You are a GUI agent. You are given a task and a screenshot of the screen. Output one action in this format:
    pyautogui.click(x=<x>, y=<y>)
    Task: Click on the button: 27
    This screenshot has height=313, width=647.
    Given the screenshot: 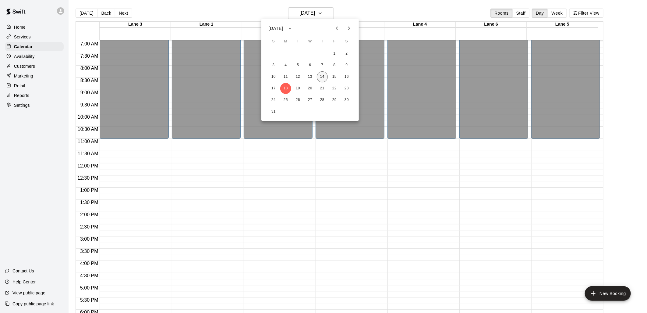 What is the action you would take?
    pyautogui.click(x=310, y=100)
    